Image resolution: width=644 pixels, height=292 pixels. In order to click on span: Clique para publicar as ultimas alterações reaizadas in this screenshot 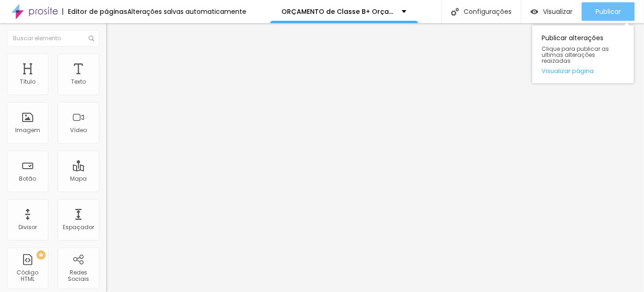, I will do `click(583, 55)`.